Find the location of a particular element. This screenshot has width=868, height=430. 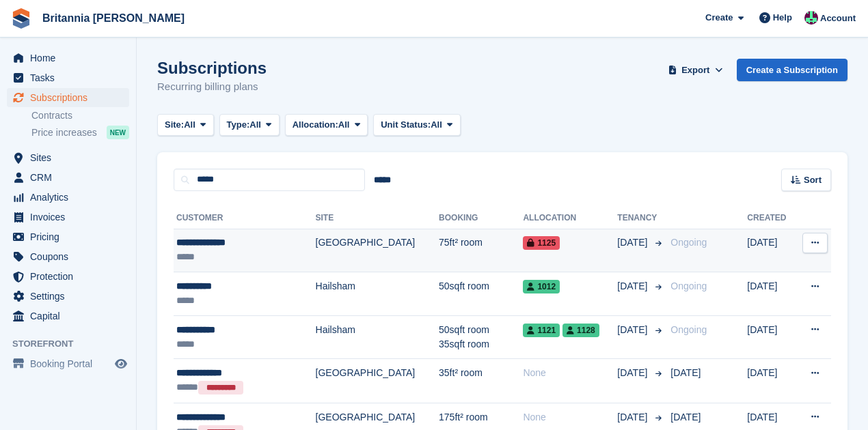

span: Export is located at coordinates (695, 70).